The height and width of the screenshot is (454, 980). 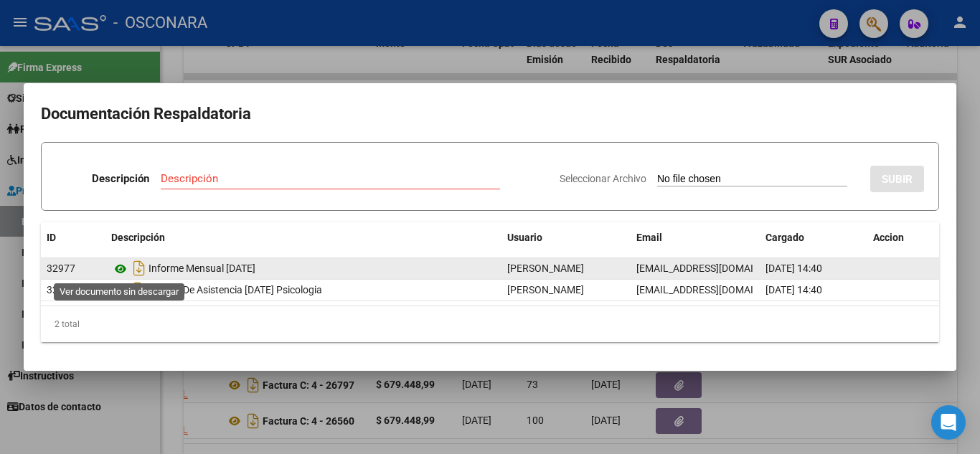 I want to click on h2: Documentación Respaldatoria, so click(x=490, y=114).